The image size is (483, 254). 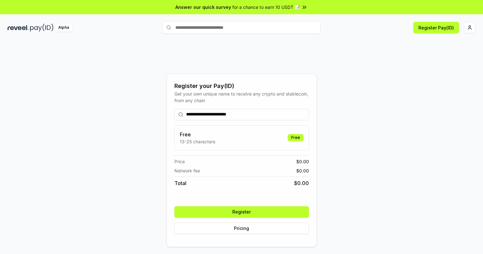 What do you see at coordinates (197, 134) in the screenshot?
I see `h3: Free` at bounding box center [197, 134].